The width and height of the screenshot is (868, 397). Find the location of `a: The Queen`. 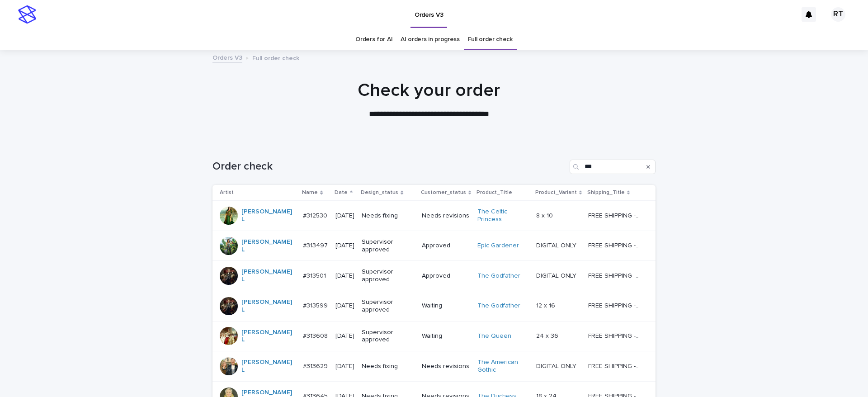

a: The Queen is located at coordinates (494, 336).